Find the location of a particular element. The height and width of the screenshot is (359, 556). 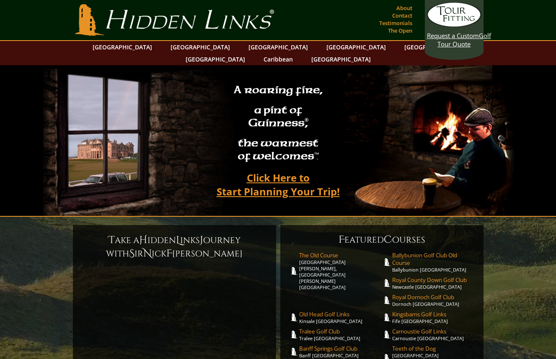

span: Teeth of the Dog is located at coordinates (433, 349).